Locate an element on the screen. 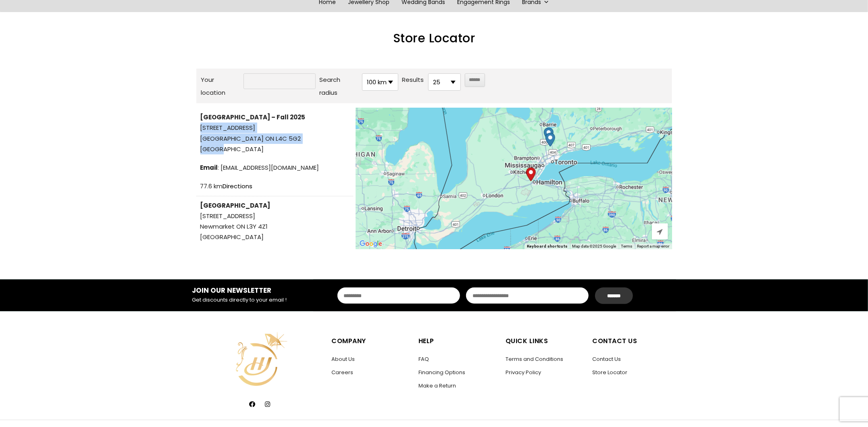 The width and height of the screenshot is (868, 427). a: Privacy Policy is located at coordinates (523, 373).